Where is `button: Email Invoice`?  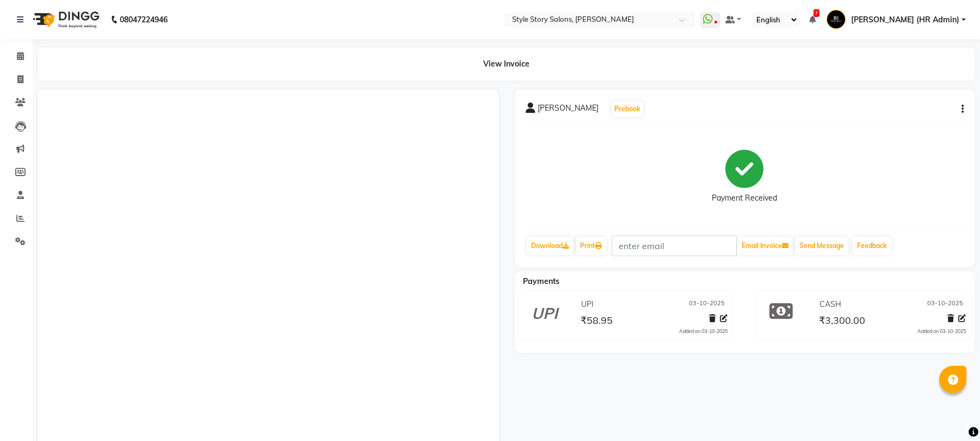
button: Email Invoice is located at coordinates (765, 246).